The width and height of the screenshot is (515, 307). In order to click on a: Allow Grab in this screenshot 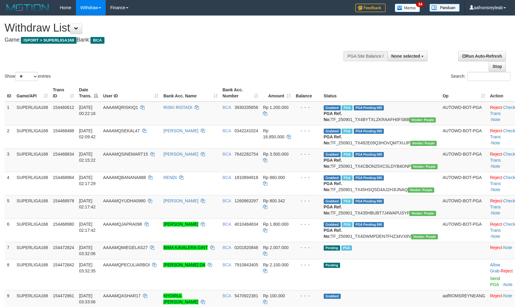, I will do `click(495, 268)`.